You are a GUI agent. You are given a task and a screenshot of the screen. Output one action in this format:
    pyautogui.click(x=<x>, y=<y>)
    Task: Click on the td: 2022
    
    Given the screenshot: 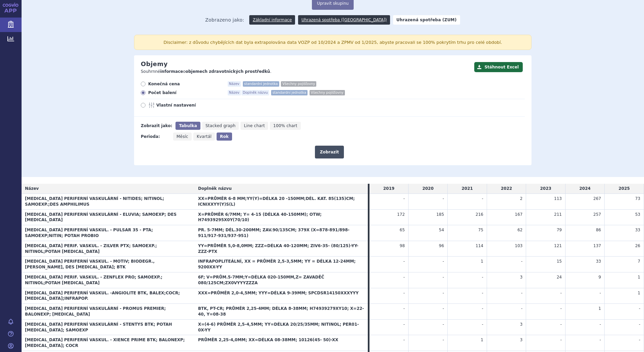 What is the action you would take?
    pyautogui.click(x=507, y=189)
    